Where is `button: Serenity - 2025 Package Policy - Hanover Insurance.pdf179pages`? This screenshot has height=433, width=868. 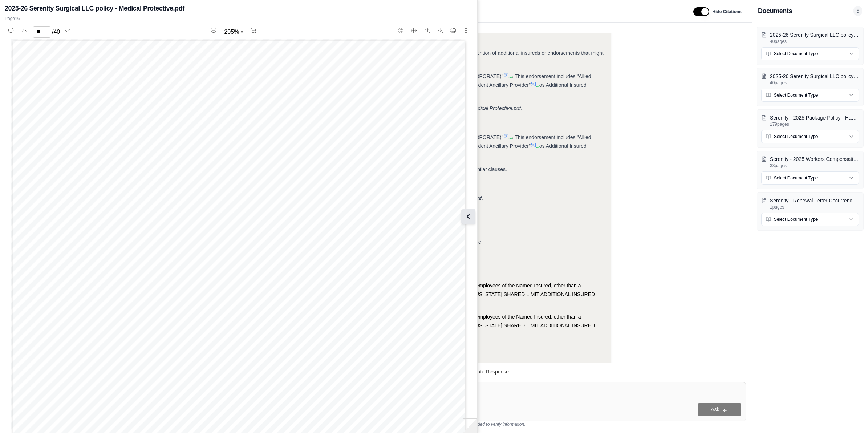 button: Serenity - 2025 Package Policy - Hanover Insurance.pdf179pages is located at coordinates (810, 121).